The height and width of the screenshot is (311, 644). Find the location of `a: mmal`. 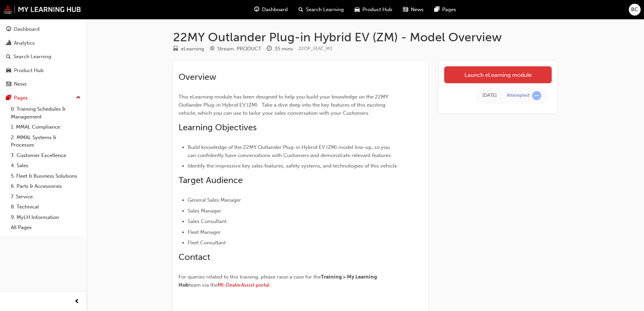

a: mmal is located at coordinates (42, 10).